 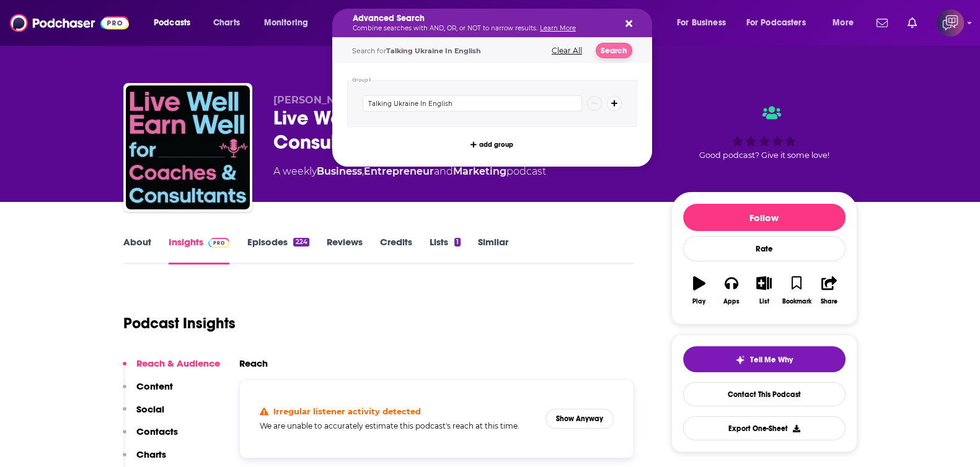 What do you see at coordinates (148, 391) in the screenshot?
I see `button: Content` at bounding box center [148, 391].